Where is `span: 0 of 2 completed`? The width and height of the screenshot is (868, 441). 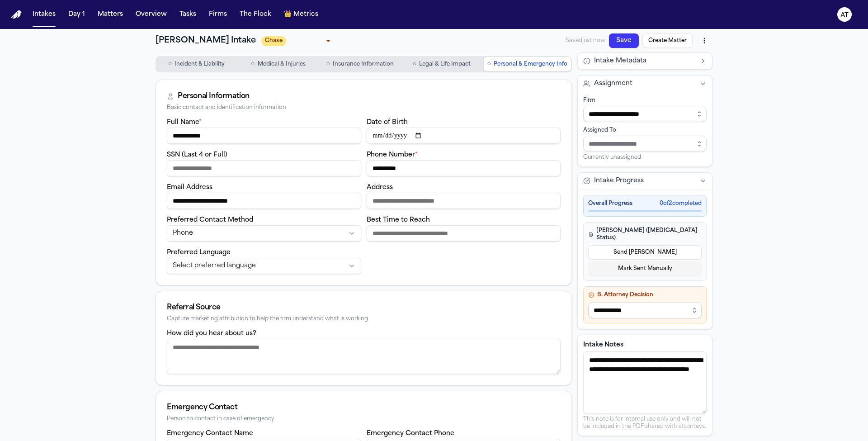
span: 0 of 2 completed is located at coordinates (681, 203).